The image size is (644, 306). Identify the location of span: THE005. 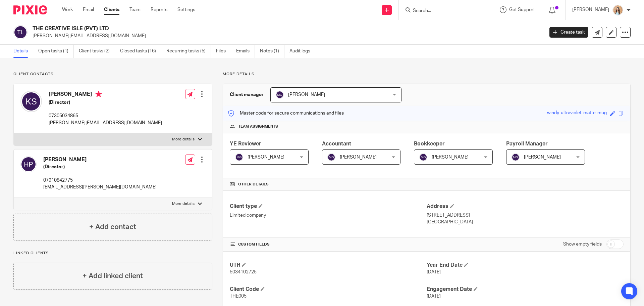
(238, 296).